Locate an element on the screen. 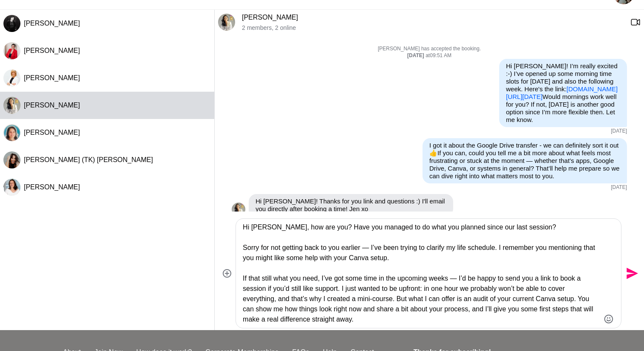 This screenshot has height=351, width=644. div: Taliah-Kate (TK) Byron is located at coordinates (12, 160).